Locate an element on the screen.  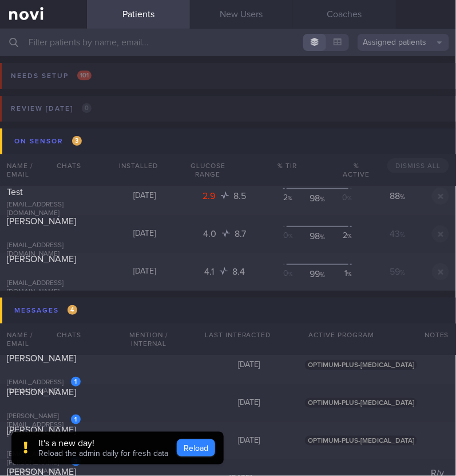
span: 8.4 is located at coordinates (239, 272).